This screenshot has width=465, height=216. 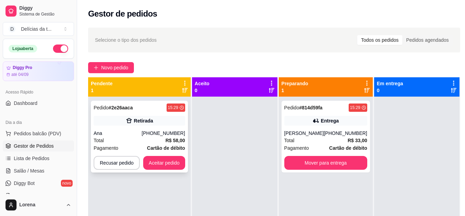 What do you see at coordinates (38, 146) in the screenshot?
I see `a: Gestor de Pedidos` at bounding box center [38, 146].